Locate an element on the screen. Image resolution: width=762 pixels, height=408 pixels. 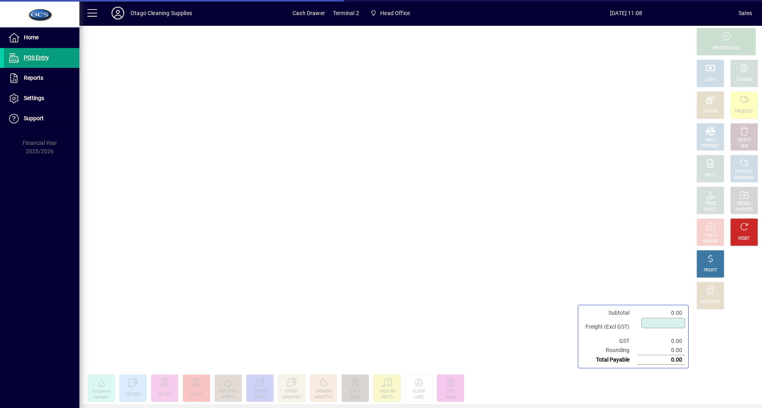
div: RECALL is located at coordinates (744, 204).